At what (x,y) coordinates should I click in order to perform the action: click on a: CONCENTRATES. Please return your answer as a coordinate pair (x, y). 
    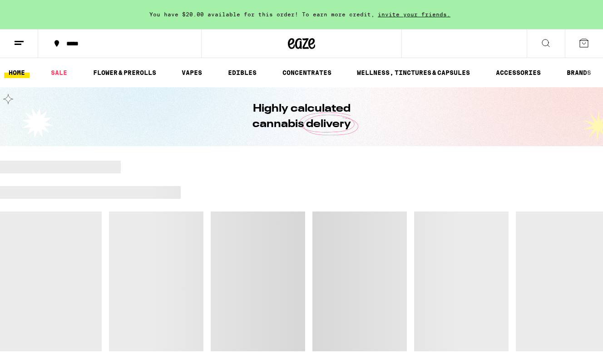
    Looking at the image, I should click on (307, 72).